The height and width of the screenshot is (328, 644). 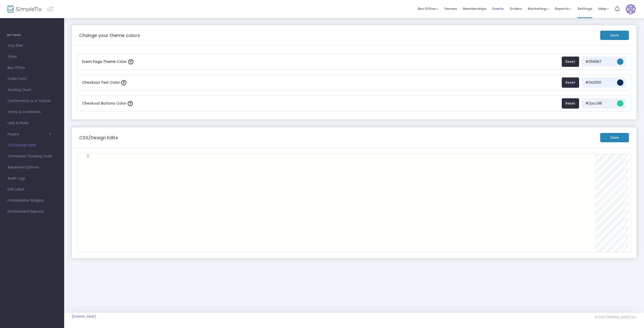 What do you see at coordinates (32, 123) in the screenshot?
I see `span: User & Roles` at bounding box center [32, 123].